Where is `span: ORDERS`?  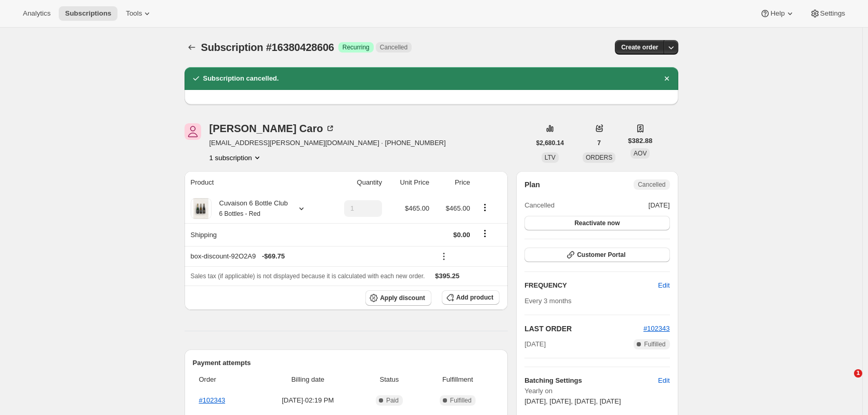 span: ORDERS is located at coordinates (599, 158).